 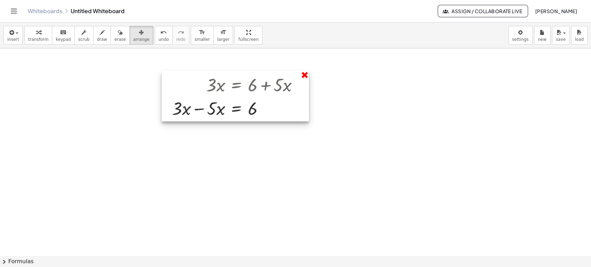 What do you see at coordinates (543, 35) in the screenshot?
I see `button: new` at bounding box center [543, 35].